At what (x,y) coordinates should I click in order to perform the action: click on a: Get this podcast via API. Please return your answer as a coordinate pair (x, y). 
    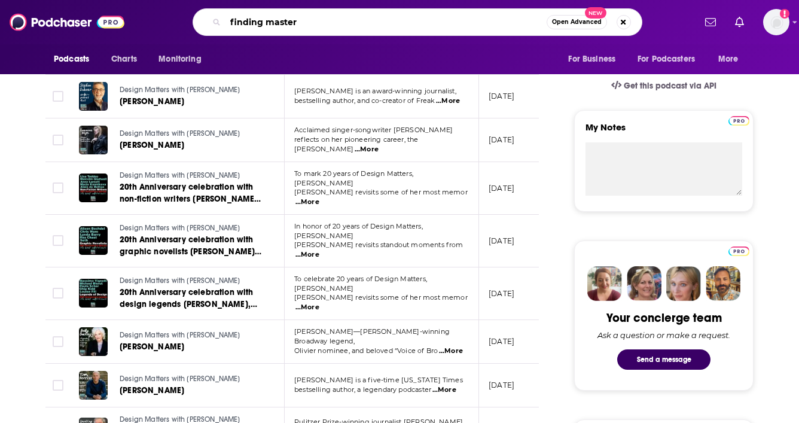
    Looking at the image, I should click on (664, 86).